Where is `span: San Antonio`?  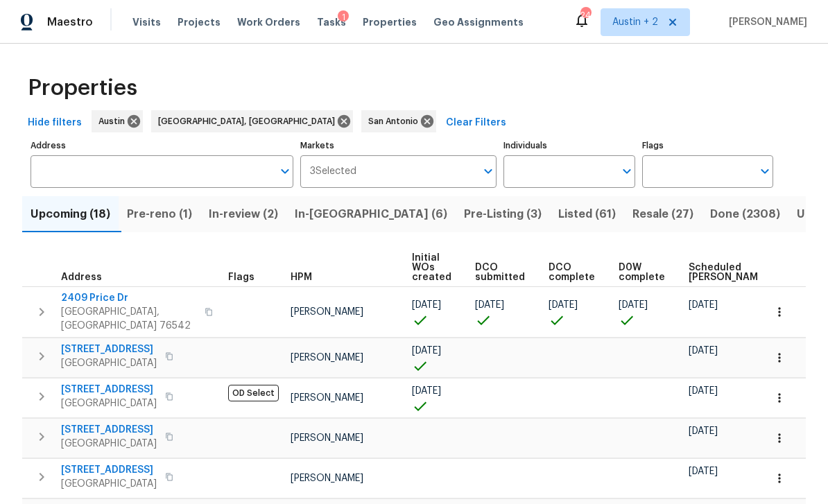
span: San Antonio is located at coordinates (396, 121).